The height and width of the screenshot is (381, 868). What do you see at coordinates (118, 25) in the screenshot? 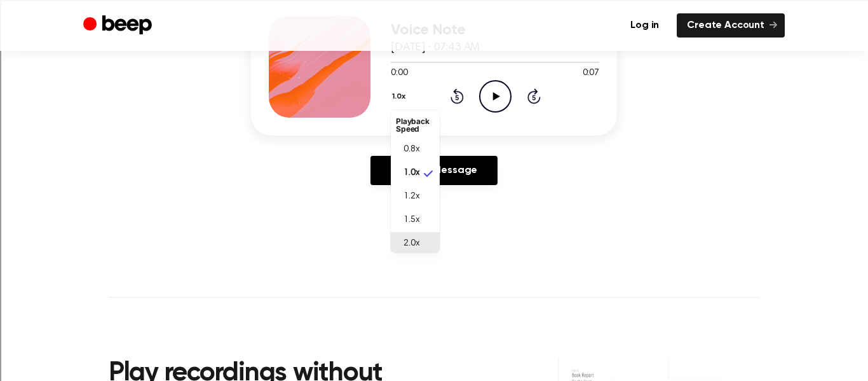
I see `a: Beep` at bounding box center [118, 25].